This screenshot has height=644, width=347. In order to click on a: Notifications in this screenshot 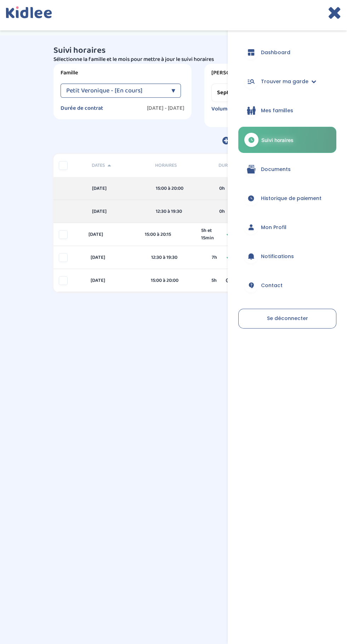, I will do `click(287, 256)`.